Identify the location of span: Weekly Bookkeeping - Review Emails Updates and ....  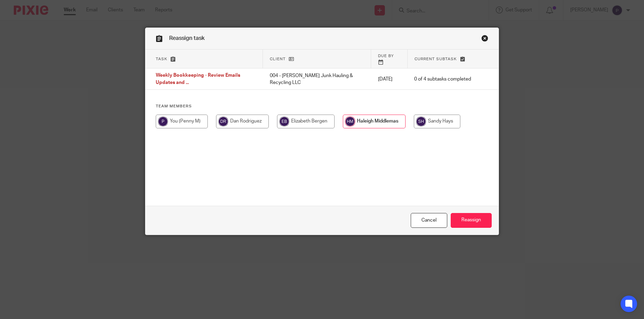
(198, 79).